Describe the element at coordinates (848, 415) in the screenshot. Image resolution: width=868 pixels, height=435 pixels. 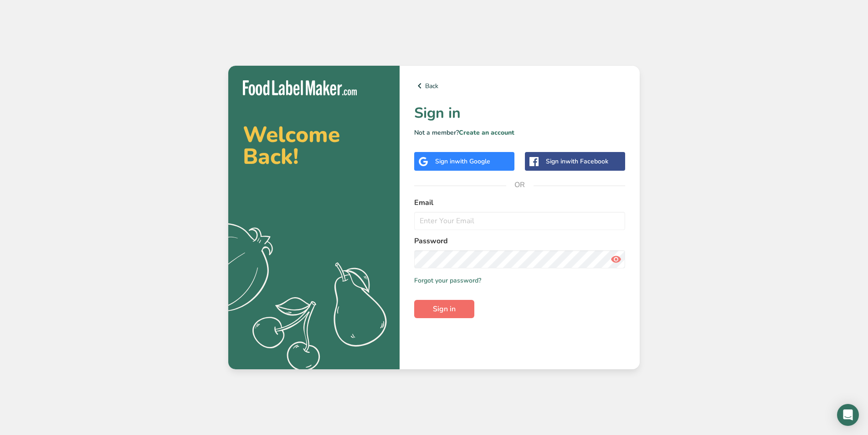
I see `div: Open Intercom Messenger` at that location.